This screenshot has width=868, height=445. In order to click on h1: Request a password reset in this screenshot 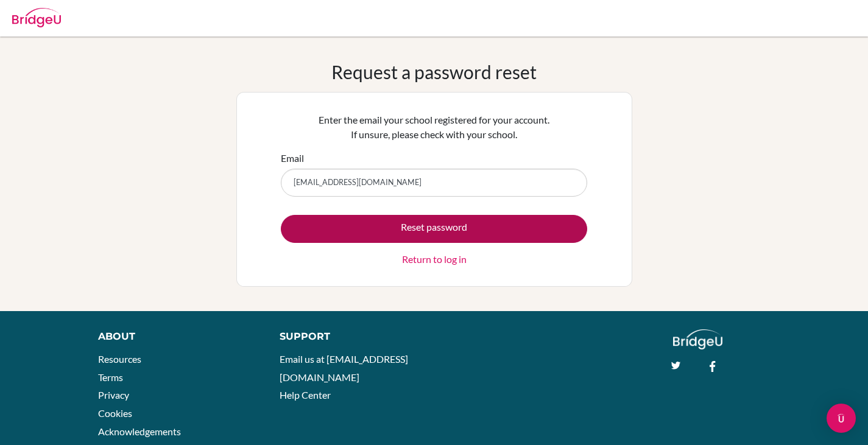, I will do `click(434, 72)`.